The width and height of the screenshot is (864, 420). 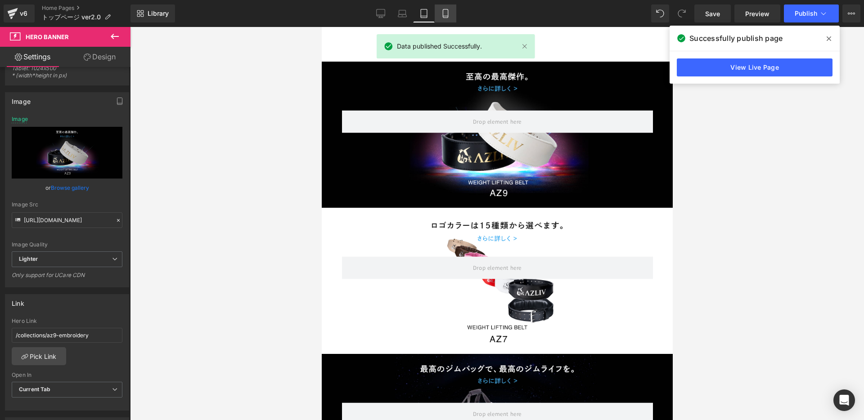 I want to click on a: Tablet, so click(x=424, y=13).